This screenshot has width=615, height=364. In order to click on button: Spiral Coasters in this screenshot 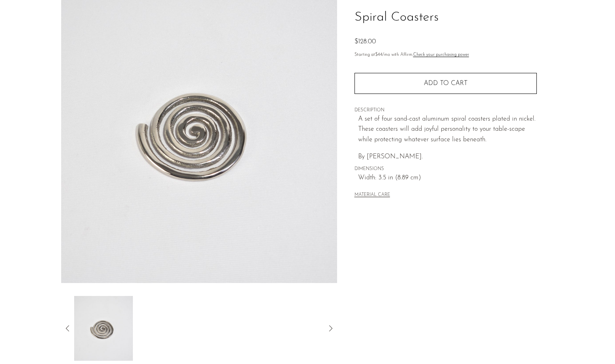, I will do `click(103, 329)`.